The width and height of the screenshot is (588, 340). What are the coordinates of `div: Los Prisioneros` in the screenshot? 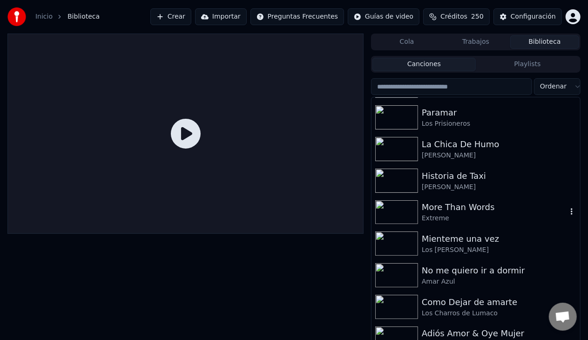 It's located at (499, 124).